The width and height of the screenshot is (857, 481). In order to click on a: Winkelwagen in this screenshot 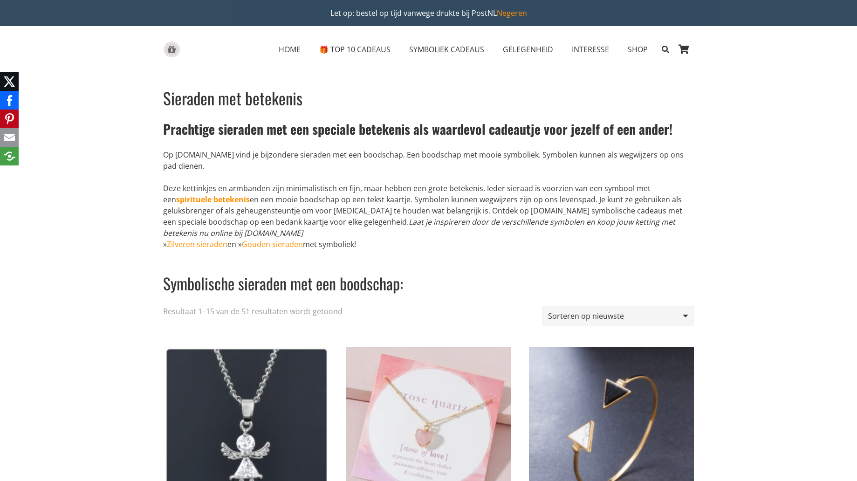, I will do `click(685, 49)`.